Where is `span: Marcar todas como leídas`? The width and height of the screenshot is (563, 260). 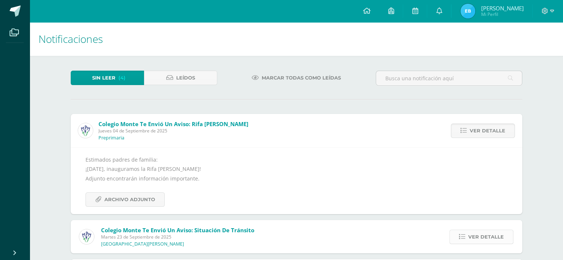 span: Marcar todas como leídas is located at coordinates (301, 78).